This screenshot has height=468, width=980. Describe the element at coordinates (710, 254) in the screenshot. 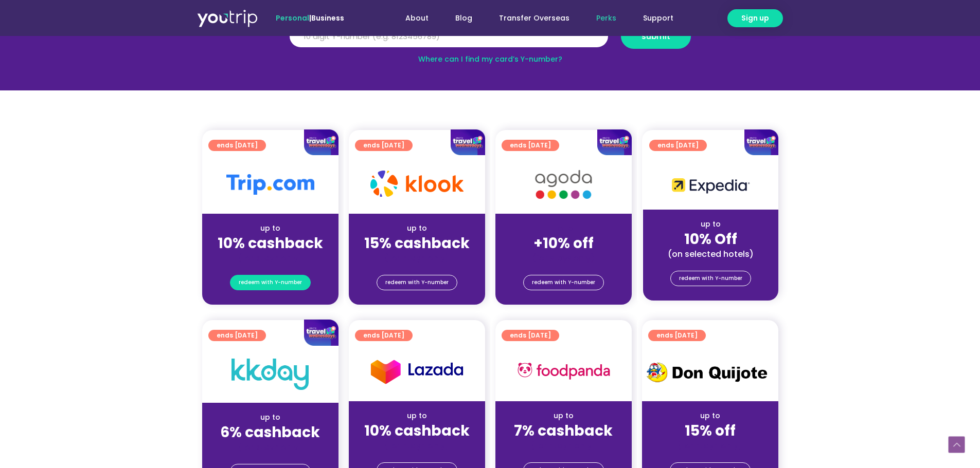

I see `div: (on selected hotels)` at that location.